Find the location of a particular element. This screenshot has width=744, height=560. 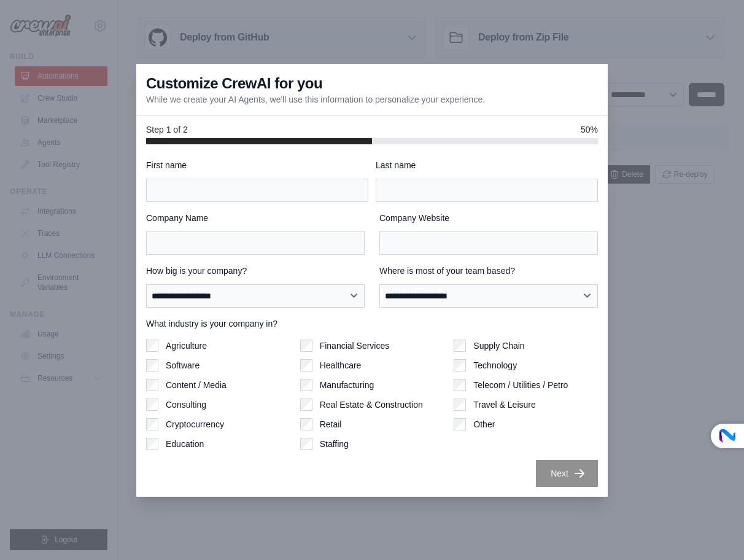

label: Supply Chain is located at coordinates (499, 346).